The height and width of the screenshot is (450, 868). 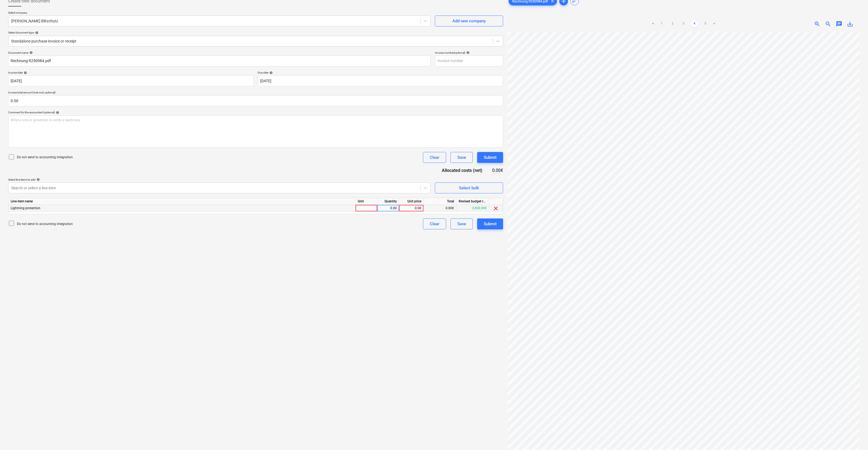 I want to click on div: Allocated costs (net), so click(x=461, y=170).